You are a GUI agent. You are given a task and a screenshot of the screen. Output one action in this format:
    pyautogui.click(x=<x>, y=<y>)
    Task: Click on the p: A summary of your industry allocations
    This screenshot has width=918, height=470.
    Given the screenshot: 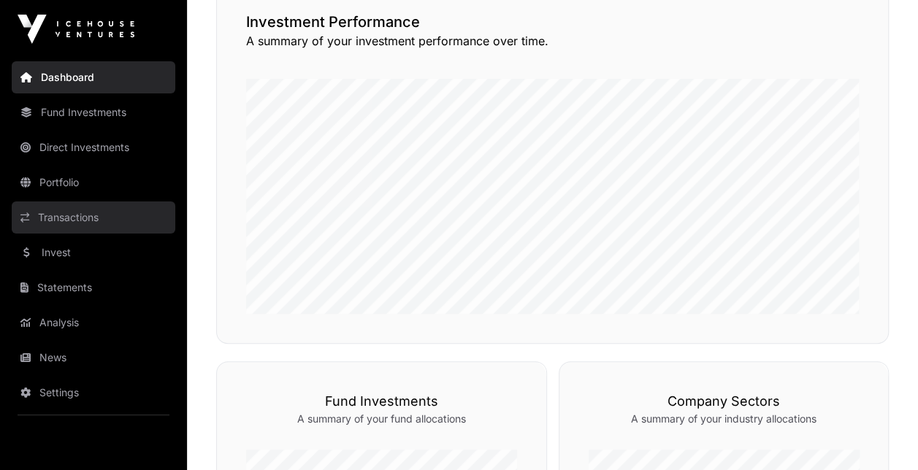 What is the action you would take?
    pyautogui.click(x=724, y=419)
    